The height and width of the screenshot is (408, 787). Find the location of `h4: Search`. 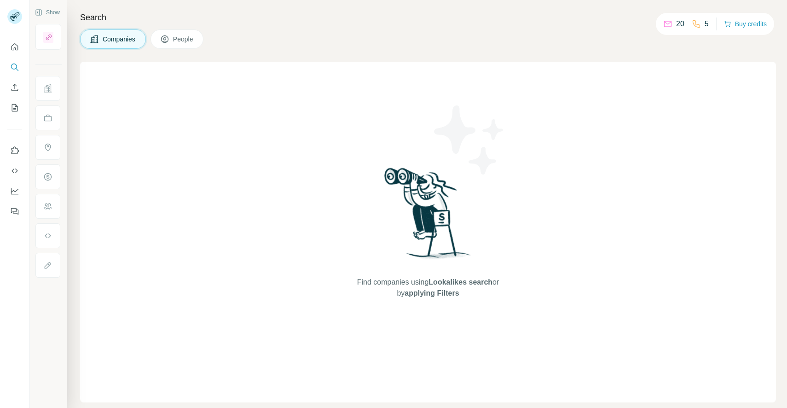

h4: Search is located at coordinates (428, 17).